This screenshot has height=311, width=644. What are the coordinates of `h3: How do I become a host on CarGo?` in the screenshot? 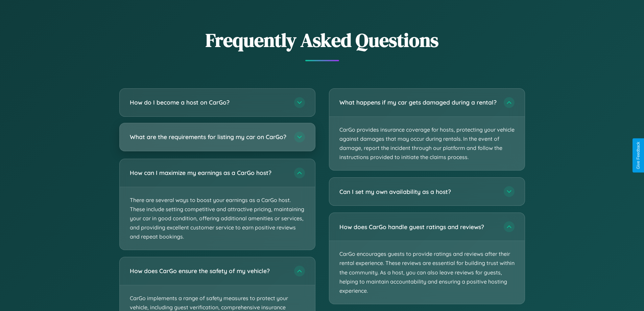 It's located at (209, 102).